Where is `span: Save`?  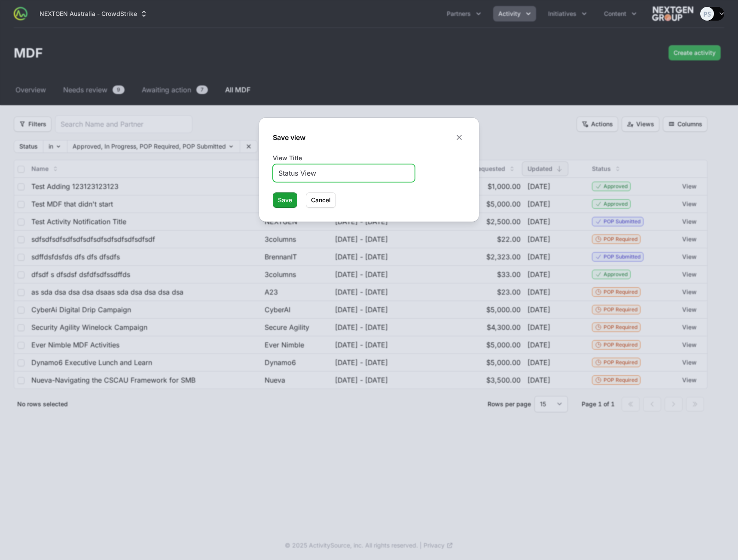
span: Save is located at coordinates (285, 200).